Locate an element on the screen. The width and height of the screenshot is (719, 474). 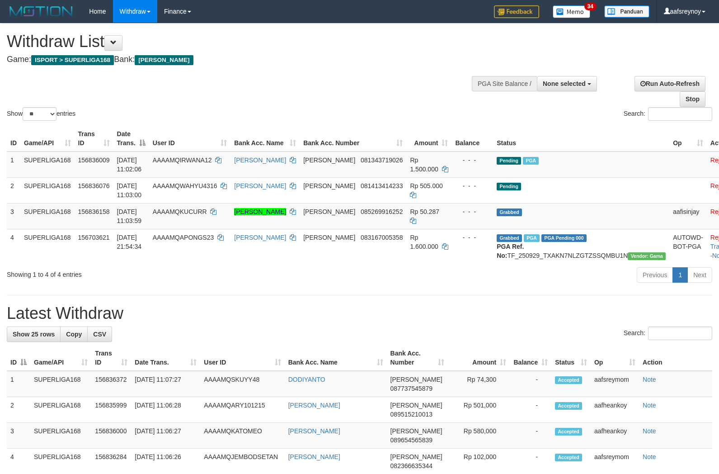
td: aafsreymom is located at coordinates (615, 384).